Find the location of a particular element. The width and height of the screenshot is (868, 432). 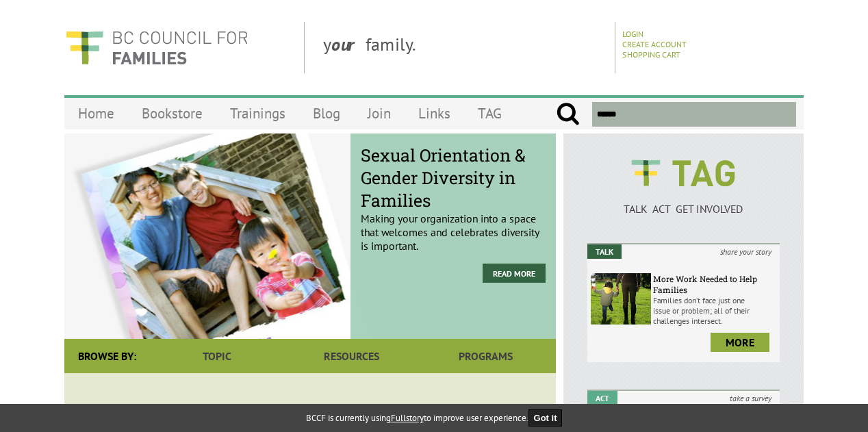

a: more is located at coordinates (740, 343).